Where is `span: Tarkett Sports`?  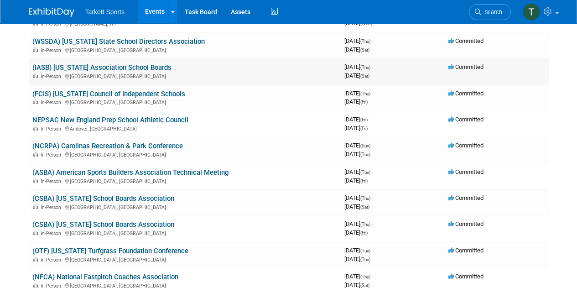 span: Tarkett Sports is located at coordinates (105, 12).